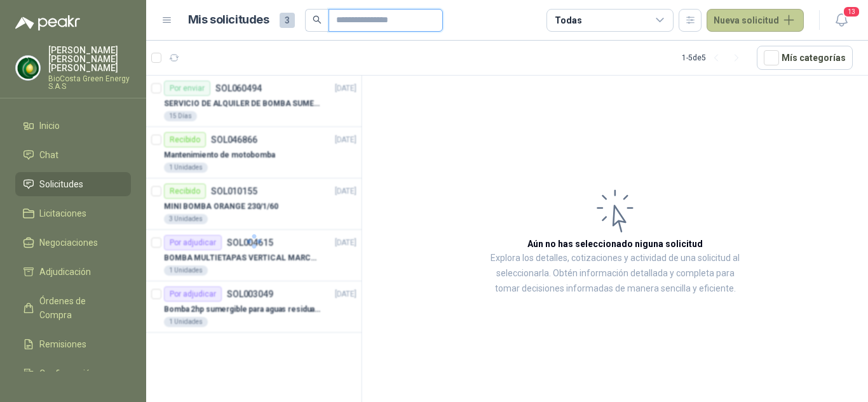  What do you see at coordinates (28, 68) in the screenshot?
I see `img: Company Logo` at bounding box center [28, 68].